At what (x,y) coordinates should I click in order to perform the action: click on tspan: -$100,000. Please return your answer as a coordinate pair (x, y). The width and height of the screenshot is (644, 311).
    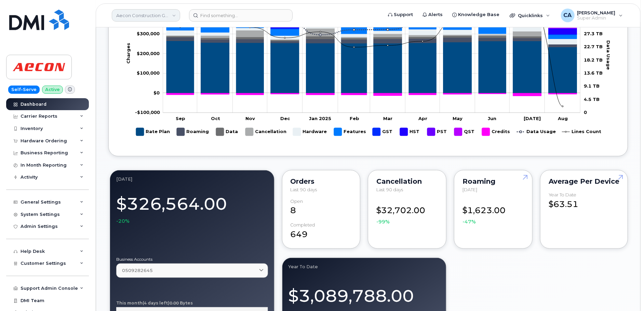
    Looking at the image, I should click on (147, 112).